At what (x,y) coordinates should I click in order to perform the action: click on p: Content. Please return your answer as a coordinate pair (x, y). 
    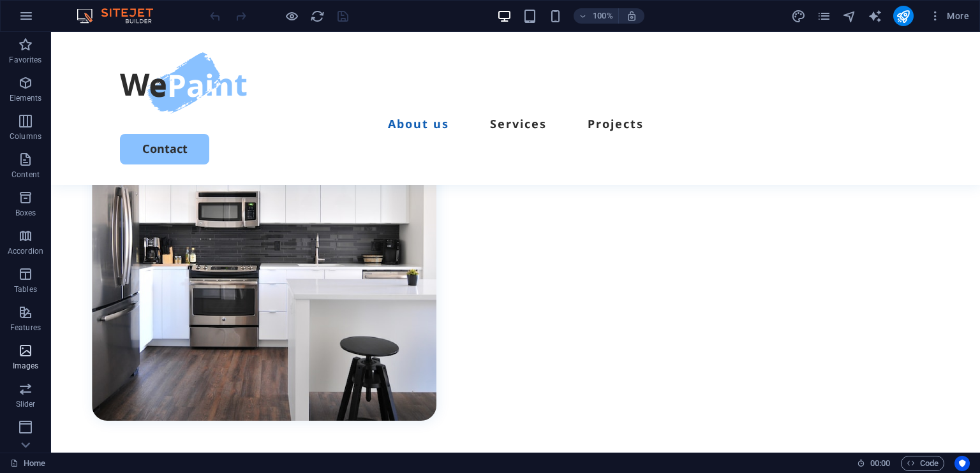
    Looking at the image, I should click on (26, 175).